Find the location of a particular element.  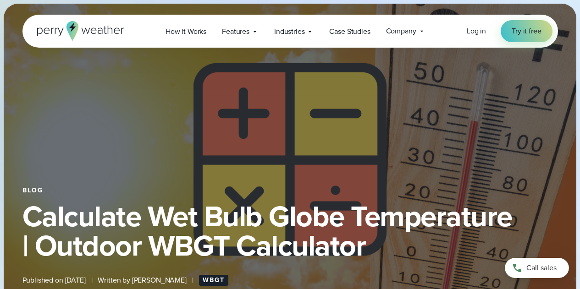

span: Call sales is located at coordinates (541, 268).